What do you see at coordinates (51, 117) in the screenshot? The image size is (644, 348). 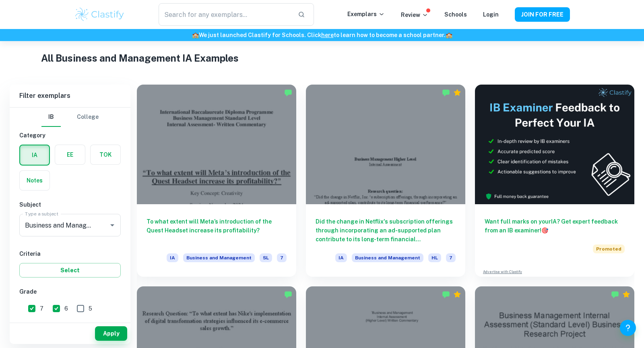 I see `button: IB` at bounding box center [51, 117].